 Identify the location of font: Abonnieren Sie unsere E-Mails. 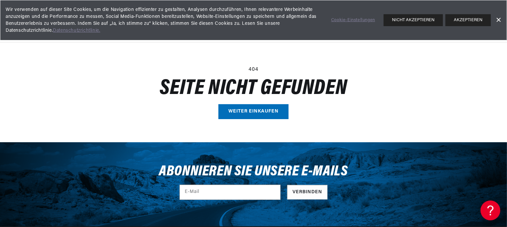
(253, 171).